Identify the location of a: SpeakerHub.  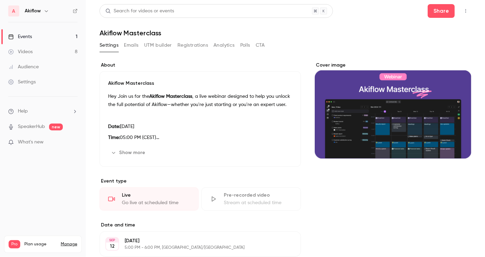
(31, 127).